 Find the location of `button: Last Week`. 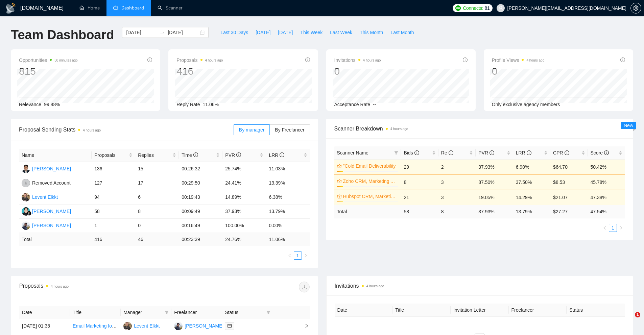

button: Last Week is located at coordinates (341, 32).